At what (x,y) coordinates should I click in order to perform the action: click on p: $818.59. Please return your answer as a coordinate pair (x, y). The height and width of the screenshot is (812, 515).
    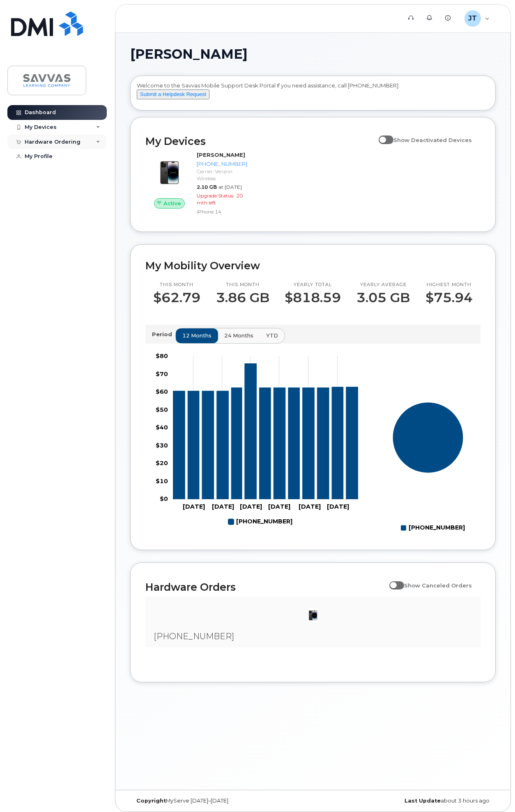
    Looking at the image, I should click on (312, 297).